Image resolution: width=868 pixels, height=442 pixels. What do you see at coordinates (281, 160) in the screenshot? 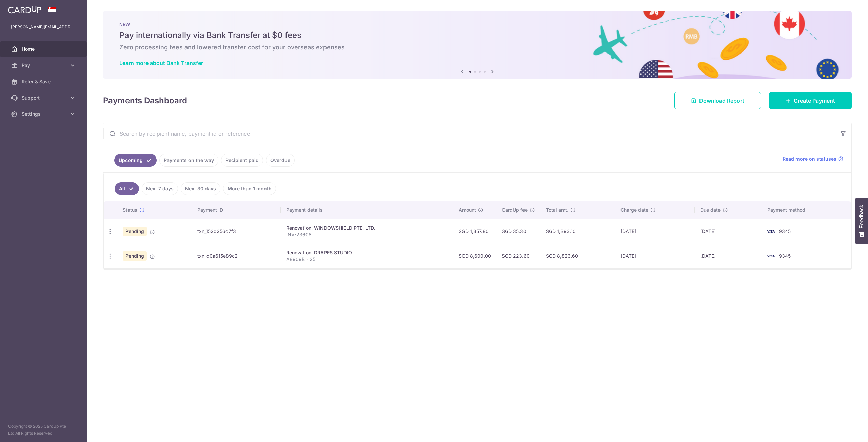
I see `a: Overdue` at bounding box center [281, 160].